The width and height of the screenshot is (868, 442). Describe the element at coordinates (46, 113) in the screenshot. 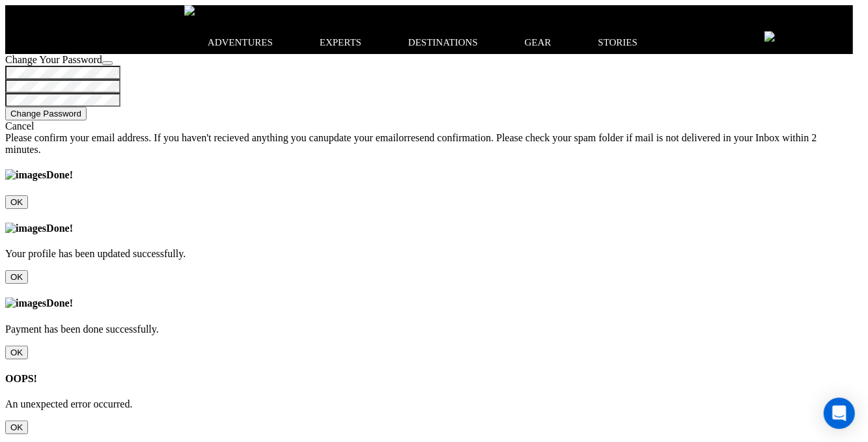

I see `button: Change Password` at that location.